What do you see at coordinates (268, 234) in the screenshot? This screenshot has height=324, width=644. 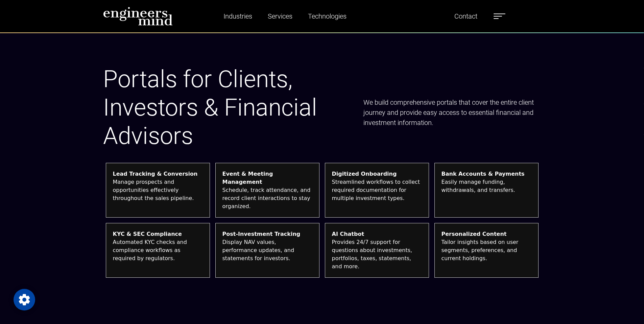 I see `strong: Post-Investment Tracking` at bounding box center [268, 234].